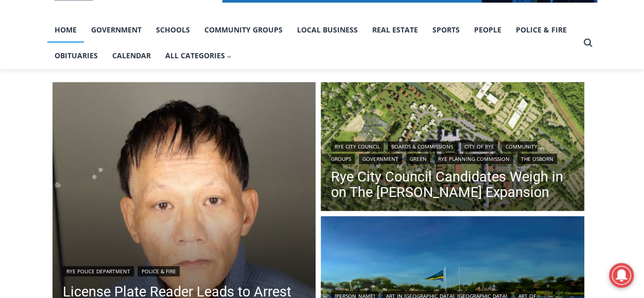 This screenshot has height=298, width=644. Describe the element at coordinates (479, 147) in the screenshot. I see `a: City of Rye` at that location.